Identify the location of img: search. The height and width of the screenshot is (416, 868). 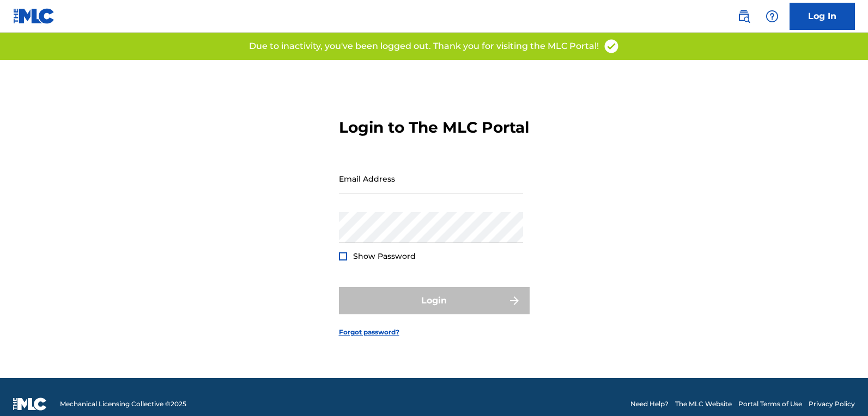
(744, 17).